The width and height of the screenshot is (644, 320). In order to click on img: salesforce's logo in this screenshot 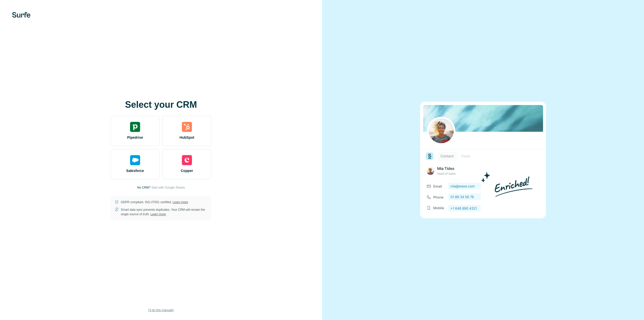, I will do `click(135, 160)`.